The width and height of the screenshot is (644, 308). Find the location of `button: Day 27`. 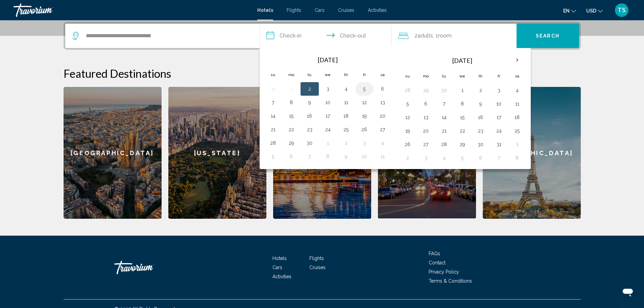

button: Day 27 is located at coordinates (383, 130).